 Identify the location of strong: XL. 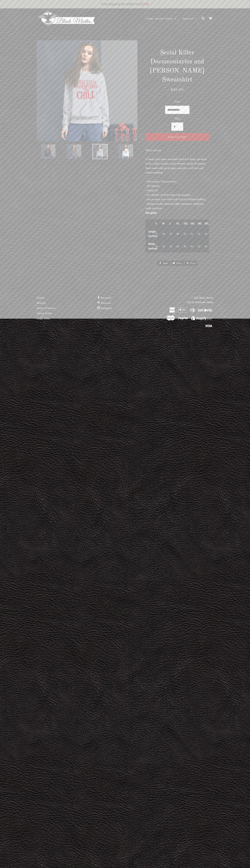
(177, 223).